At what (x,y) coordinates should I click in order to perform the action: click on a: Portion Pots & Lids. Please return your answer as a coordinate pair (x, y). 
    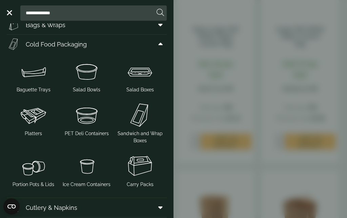
    Looking at the image, I should click on (33, 170).